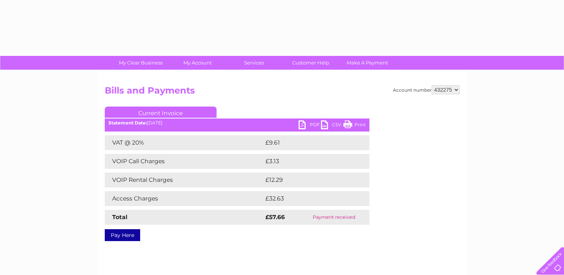  Describe the element at coordinates (184, 199) in the screenshot. I see `td: Access Charges` at that location.